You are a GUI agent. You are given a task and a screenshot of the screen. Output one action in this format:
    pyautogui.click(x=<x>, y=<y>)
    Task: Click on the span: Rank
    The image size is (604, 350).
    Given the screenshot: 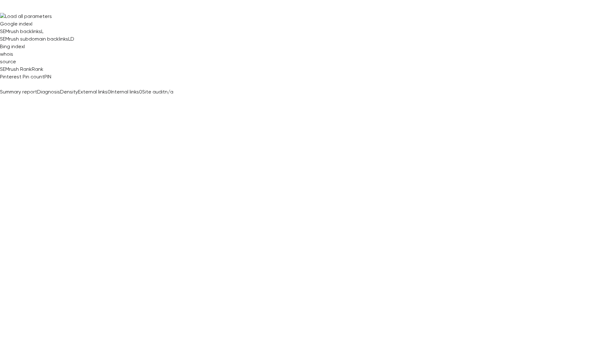 What is the action you would take?
    pyautogui.click(x=37, y=69)
    